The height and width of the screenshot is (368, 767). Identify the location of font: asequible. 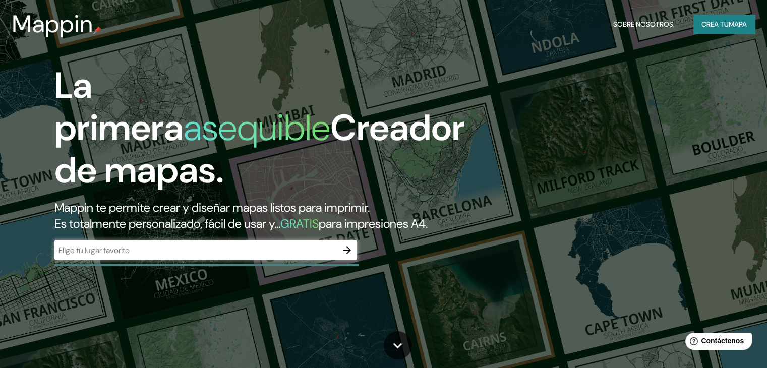
(257, 128).